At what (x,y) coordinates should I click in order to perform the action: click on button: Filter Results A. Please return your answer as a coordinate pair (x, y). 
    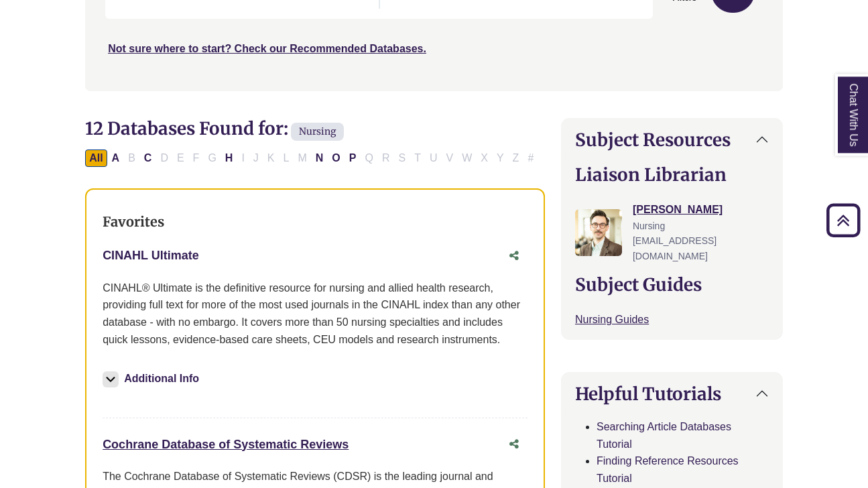
    Looking at the image, I should click on (116, 159).